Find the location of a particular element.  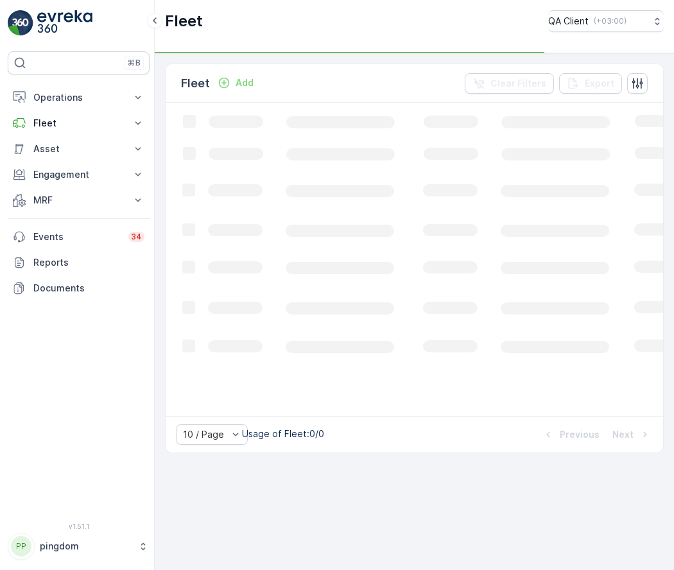

img: logo_light-DOdMpM7g.png is located at coordinates (65, 23).